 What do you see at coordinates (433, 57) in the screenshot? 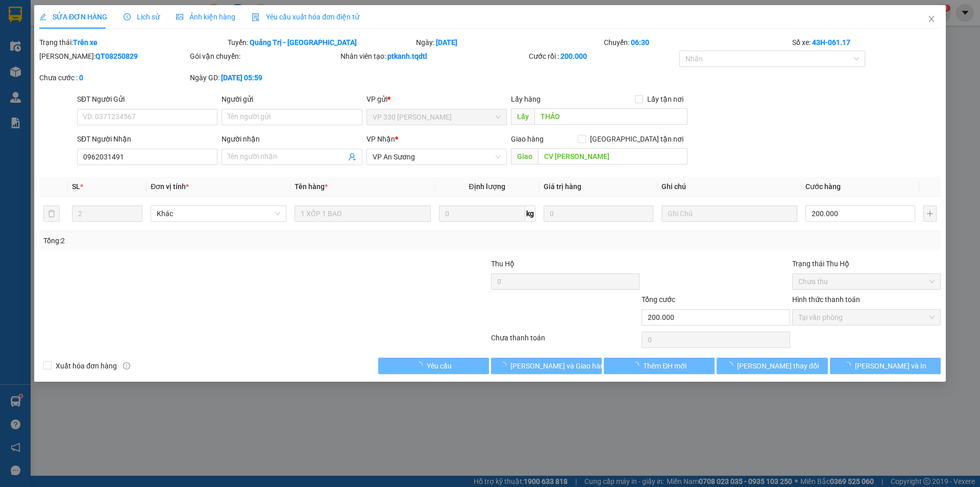
I see `div: Nhân viên tạo:` at bounding box center [433, 57].